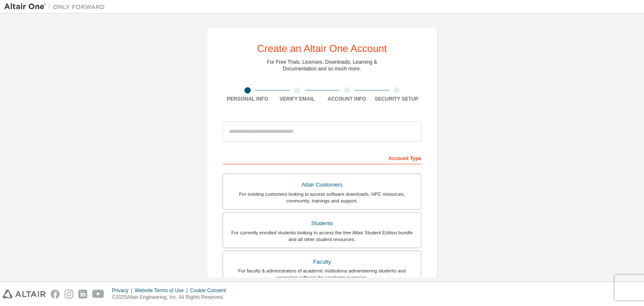  I want to click on div: Account Type, so click(322, 157).